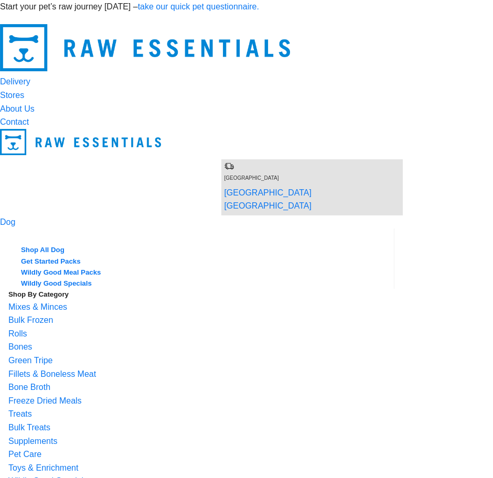 Image resolution: width=493 pixels, height=478 pixels. What do you see at coordinates (201, 307) in the screenshot?
I see `div: Mixes & Minces` at bounding box center [201, 307].